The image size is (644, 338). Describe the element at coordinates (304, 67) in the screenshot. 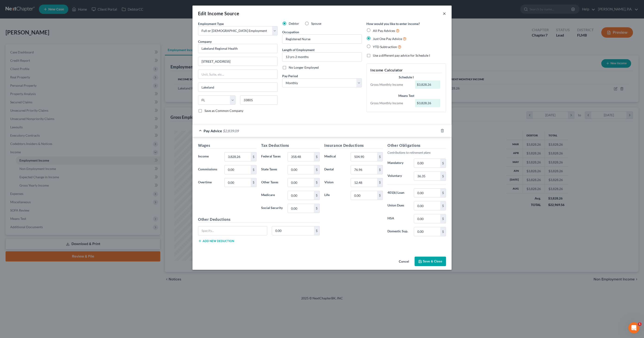

I see `span: No Longer Employed` at that location.